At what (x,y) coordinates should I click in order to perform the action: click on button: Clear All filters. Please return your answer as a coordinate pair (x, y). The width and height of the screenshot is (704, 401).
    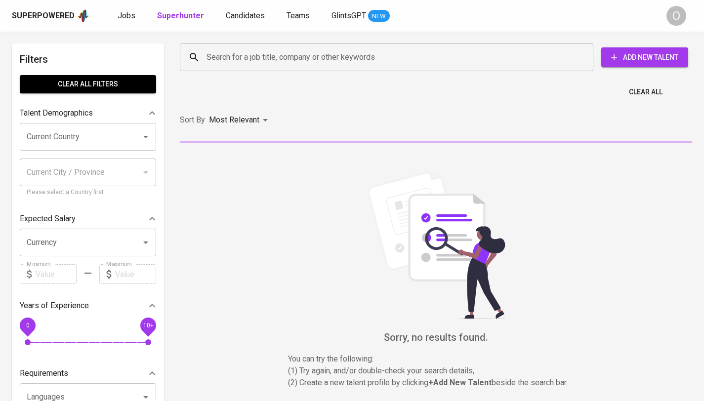
    Looking at the image, I should click on (88, 84).